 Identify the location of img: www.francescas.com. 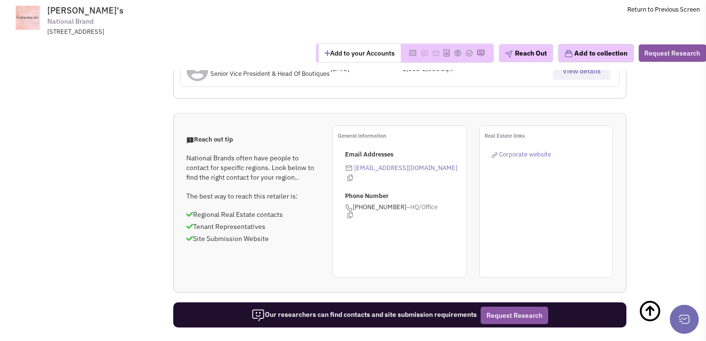
(28, 18).